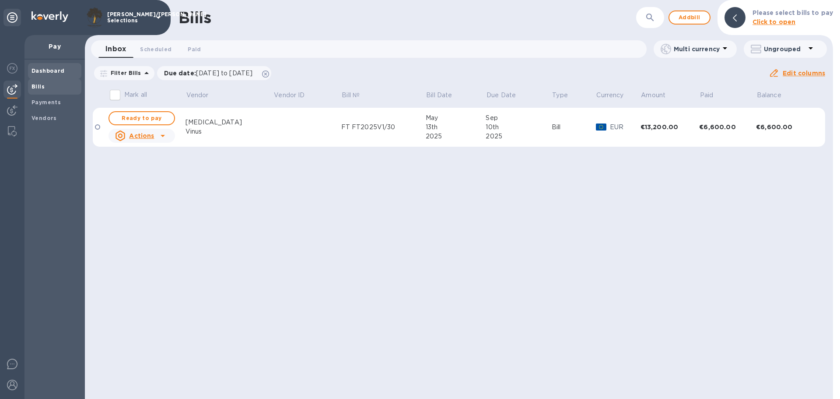 Image resolution: width=840 pixels, height=399 pixels. What do you see at coordinates (195, 18) in the screenshot?
I see `h1: Bills` at bounding box center [195, 18].